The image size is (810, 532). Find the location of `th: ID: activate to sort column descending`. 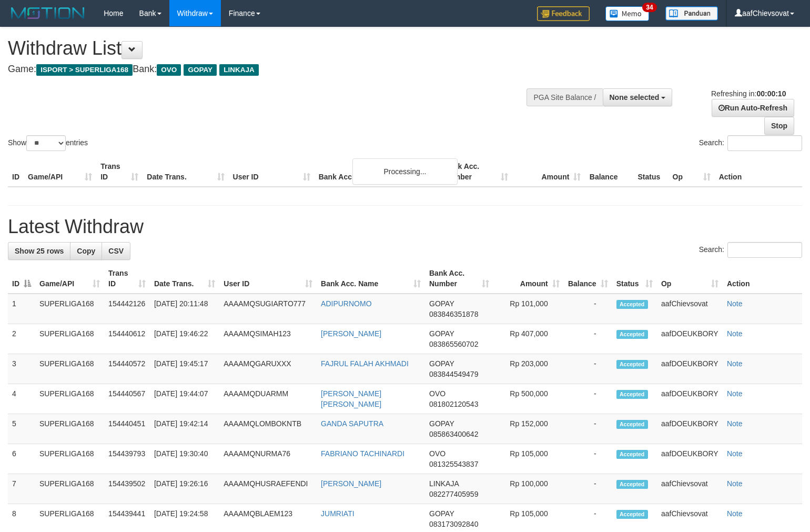

th: ID: activate to sort column descending is located at coordinates (22, 278).